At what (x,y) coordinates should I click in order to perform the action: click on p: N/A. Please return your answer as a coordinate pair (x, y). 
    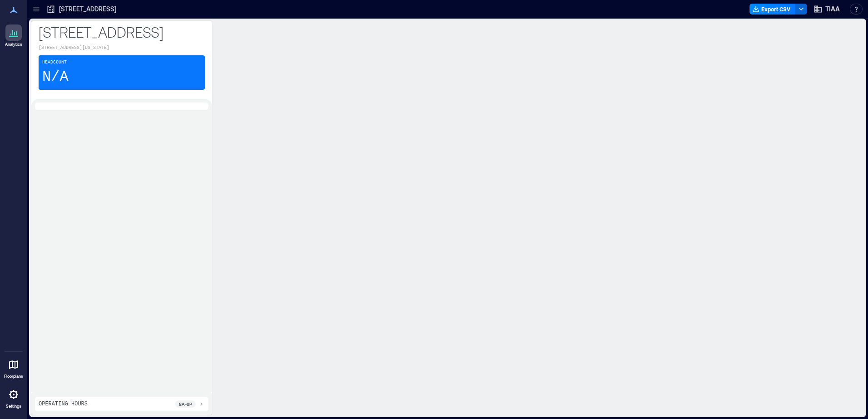
    Looking at the image, I should click on (55, 77).